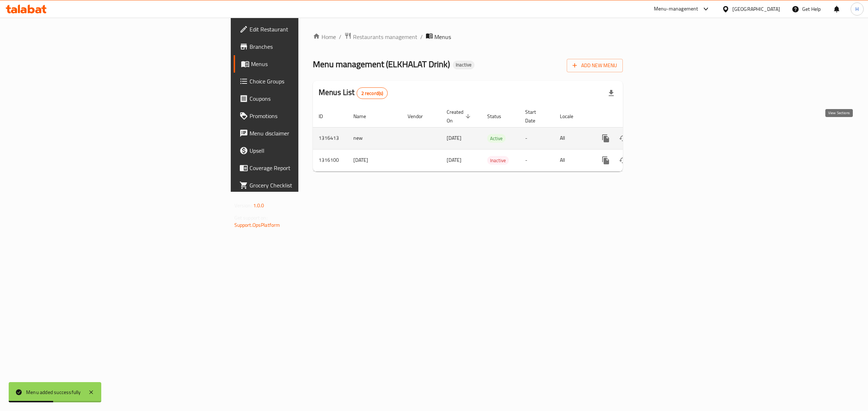 The image size is (868, 411). Describe the element at coordinates (53, 392) in the screenshot. I see `div: Menu added successfully` at that location.